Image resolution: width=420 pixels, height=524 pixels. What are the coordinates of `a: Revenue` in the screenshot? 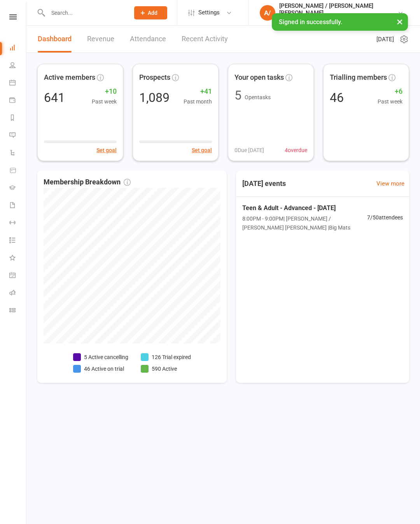 It's located at (101, 39).